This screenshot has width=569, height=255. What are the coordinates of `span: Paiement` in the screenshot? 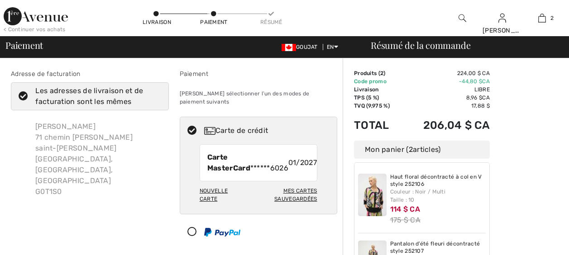 It's located at (24, 45).